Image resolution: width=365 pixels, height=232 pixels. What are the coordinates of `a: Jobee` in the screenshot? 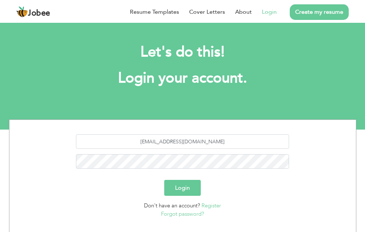 It's located at (33, 12).